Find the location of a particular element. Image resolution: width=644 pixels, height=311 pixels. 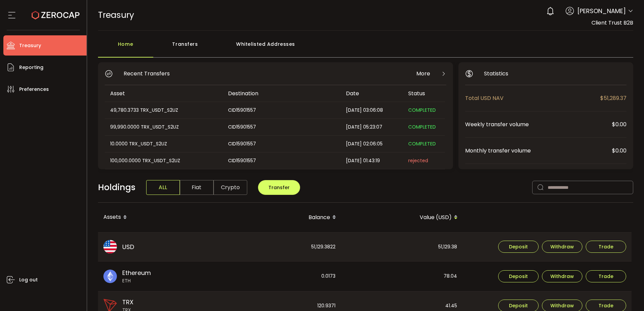

span: Client Trust B2B is located at coordinates (613, 22).